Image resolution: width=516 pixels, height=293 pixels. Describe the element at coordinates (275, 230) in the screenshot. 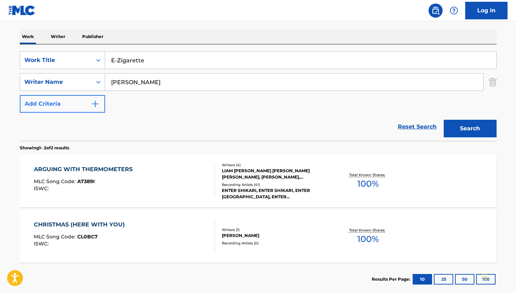

I see `div: Writers ( 1 )` at that location.